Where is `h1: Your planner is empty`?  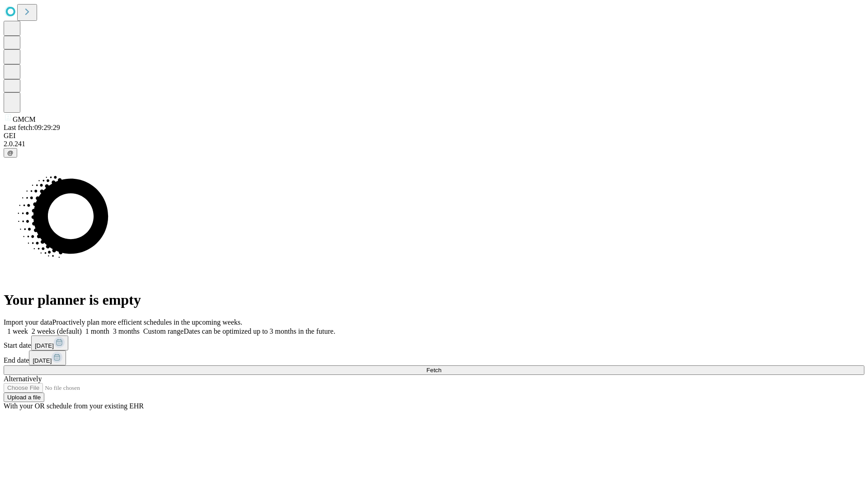 h1: Your planner is empty is located at coordinates (434, 300).